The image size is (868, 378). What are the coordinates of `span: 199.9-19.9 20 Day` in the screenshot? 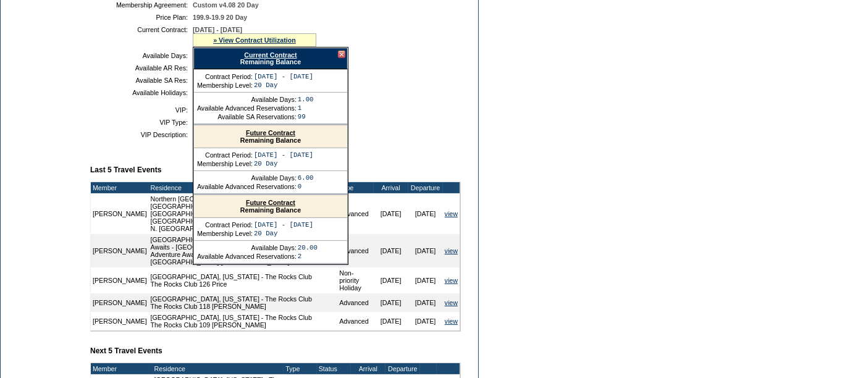 It's located at (220, 17).